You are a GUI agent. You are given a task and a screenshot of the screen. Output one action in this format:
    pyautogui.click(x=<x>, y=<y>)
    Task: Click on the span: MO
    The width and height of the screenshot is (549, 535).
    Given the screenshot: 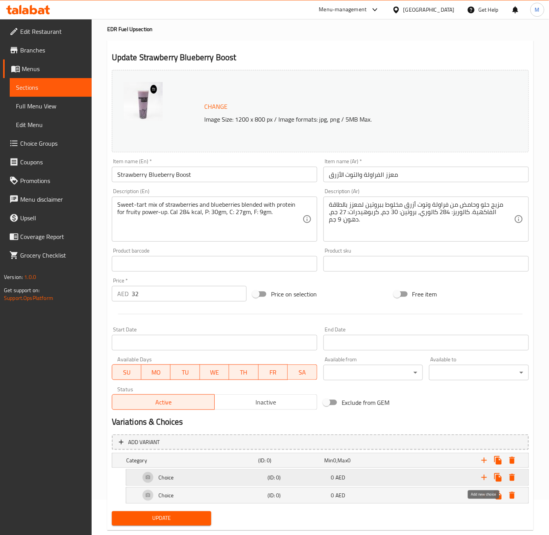 What is the action you would take?
    pyautogui.click(x=156, y=372)
    